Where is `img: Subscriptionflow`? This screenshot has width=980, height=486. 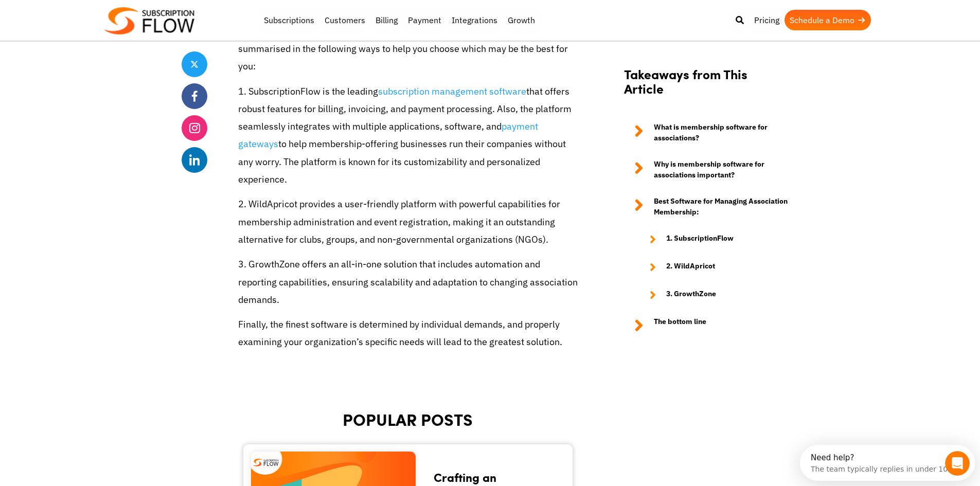
img: Subscriptionflow is located at coordinates (149, 21).